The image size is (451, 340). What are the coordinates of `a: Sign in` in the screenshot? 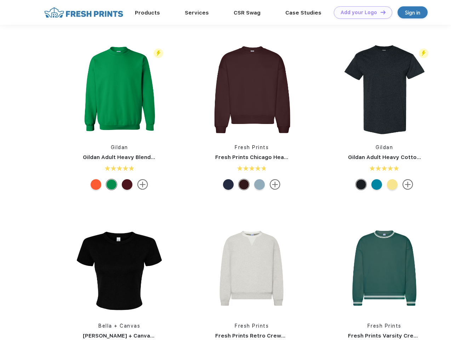 It's located at (413, 12).